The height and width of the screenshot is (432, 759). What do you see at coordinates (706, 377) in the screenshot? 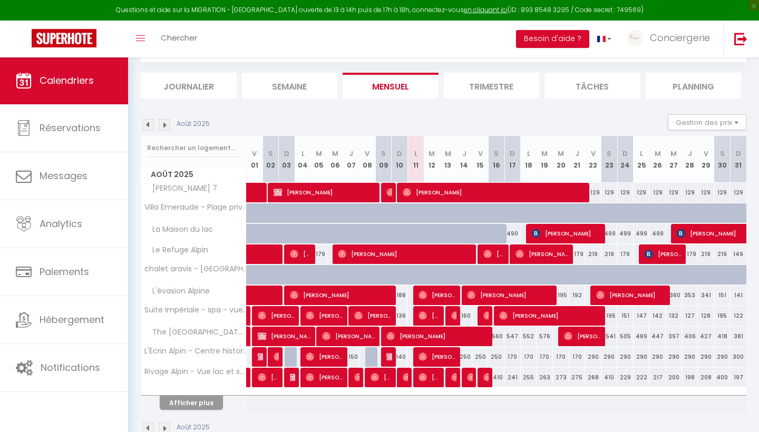
I see `div: 208` at bounding box center [706, 377].